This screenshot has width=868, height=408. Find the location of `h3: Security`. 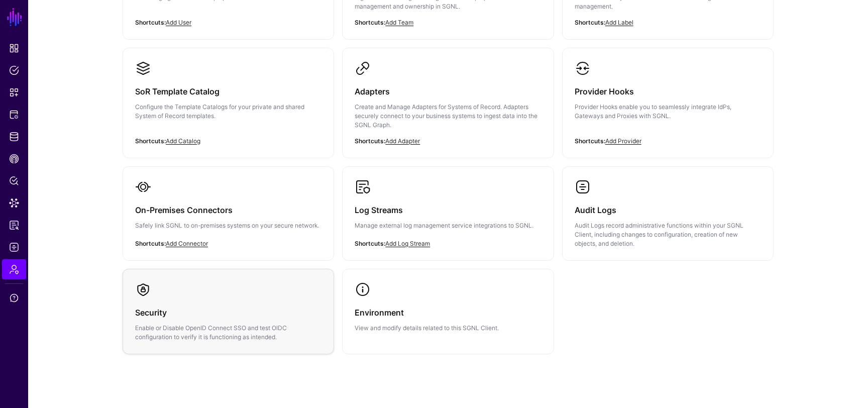

h3: Security is located at coordinates (228, 313).